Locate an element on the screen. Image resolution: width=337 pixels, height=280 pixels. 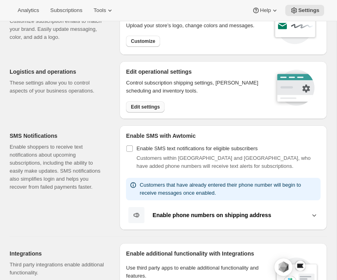
p: Use third party apps to enable additional functionality and features. is located at coordinates (196, 272).